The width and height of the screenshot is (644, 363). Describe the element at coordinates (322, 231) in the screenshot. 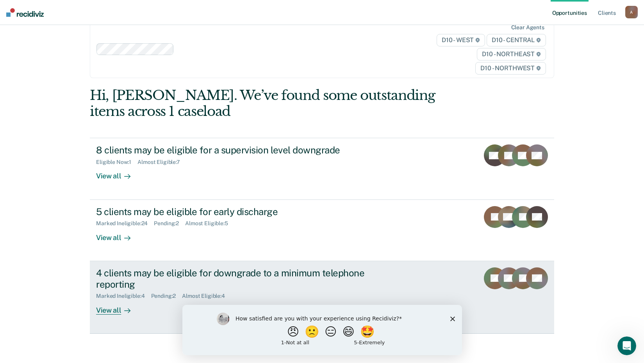

I see `a: 5 clients may be eligible for early dischargeMarked Ineligible:24Pending:2Almost Eligible:5View all` at that location.